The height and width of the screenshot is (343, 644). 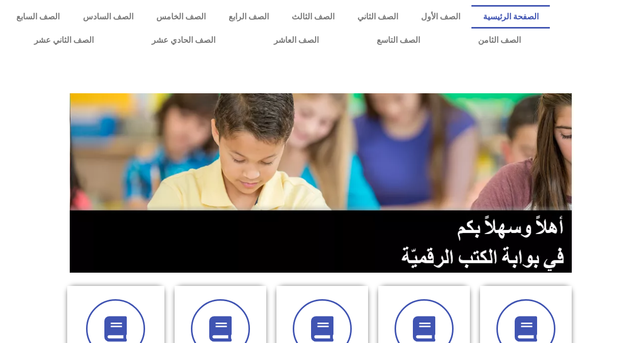 I want to click on a: الصف التاسع, so click(x=398, y=40).